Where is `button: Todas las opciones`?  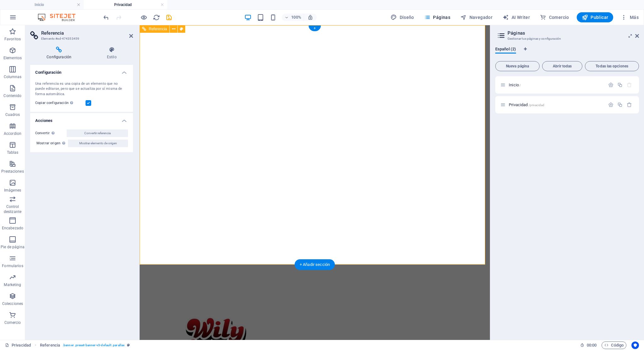
button: Todas las opciones is located at coordinates (612, 66).